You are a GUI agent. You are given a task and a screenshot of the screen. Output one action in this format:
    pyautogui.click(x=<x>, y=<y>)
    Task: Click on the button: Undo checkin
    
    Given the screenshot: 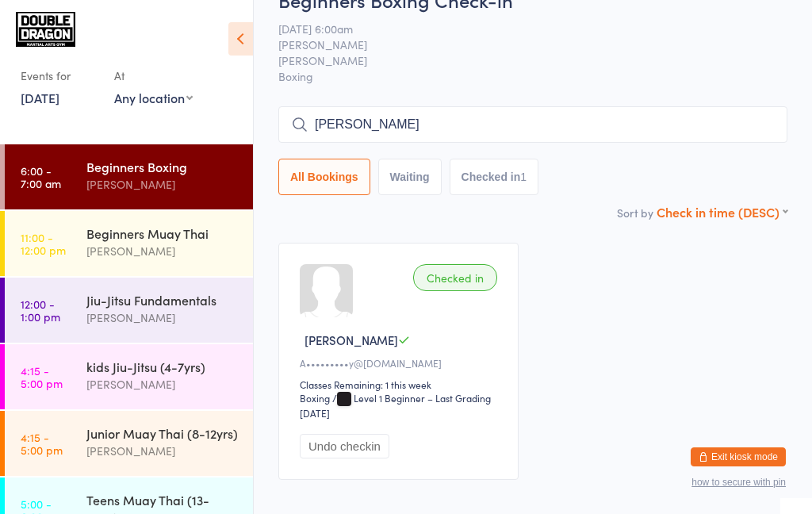 What is the action you would take?
    pyautogui.click(x=344, y=446)
    